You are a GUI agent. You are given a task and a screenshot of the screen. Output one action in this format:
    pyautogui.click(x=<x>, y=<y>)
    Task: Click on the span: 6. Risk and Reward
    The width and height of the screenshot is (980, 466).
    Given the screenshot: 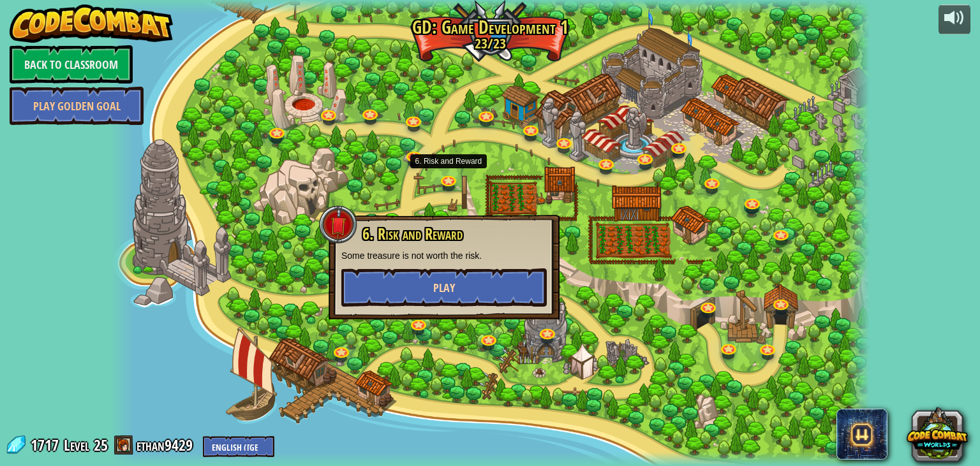 What is the action you would take?
    pyautogui.click(x=412, y=234)
    